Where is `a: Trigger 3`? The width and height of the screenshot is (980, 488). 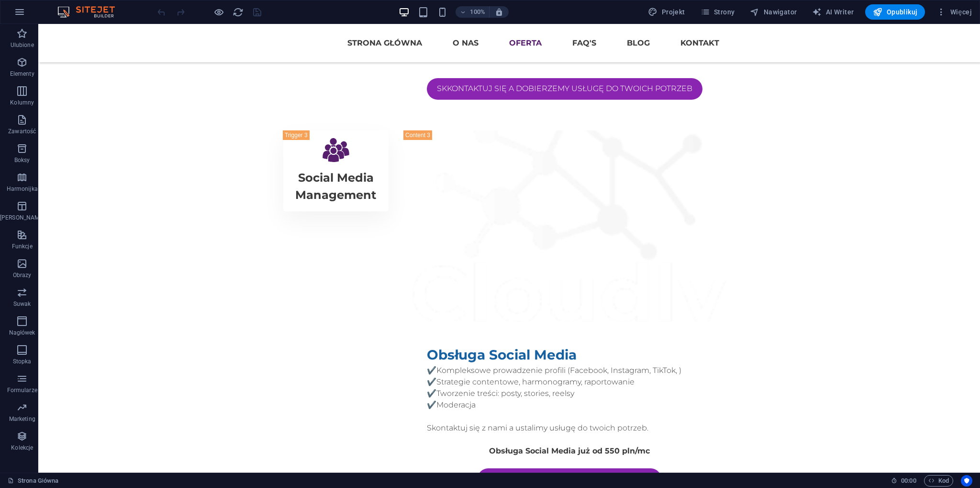
a: Trigger 3 is located at coordinates (298, 147).